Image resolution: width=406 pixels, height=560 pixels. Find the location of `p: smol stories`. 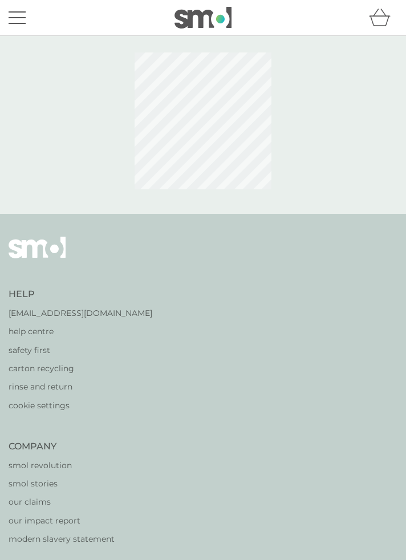

p: smol stories is located at coordinates (62, 484).